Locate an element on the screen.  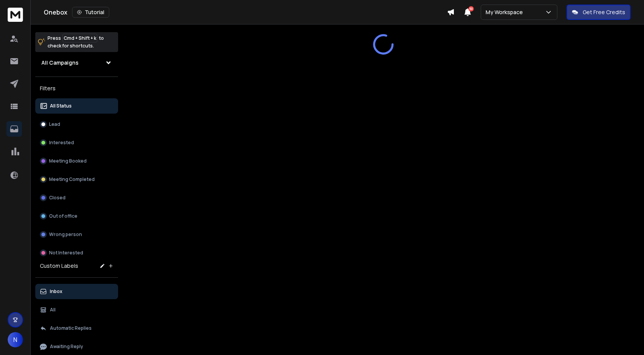
button: Tutorial is located at coordinates (91, 12).